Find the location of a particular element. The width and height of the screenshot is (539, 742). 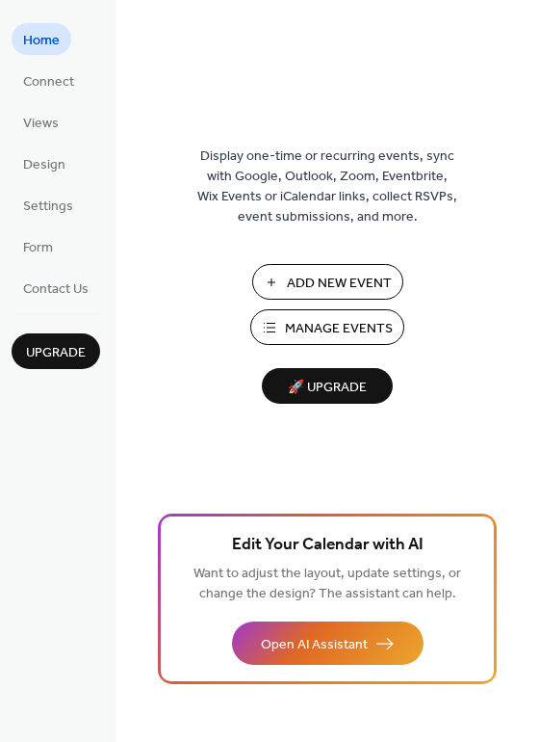

span: Upgrade is located at coordinates (56, 353).